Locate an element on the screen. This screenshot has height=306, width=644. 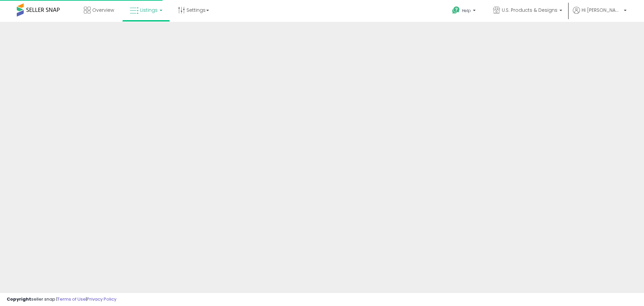
span: Help is located at coordinates (466, 10).